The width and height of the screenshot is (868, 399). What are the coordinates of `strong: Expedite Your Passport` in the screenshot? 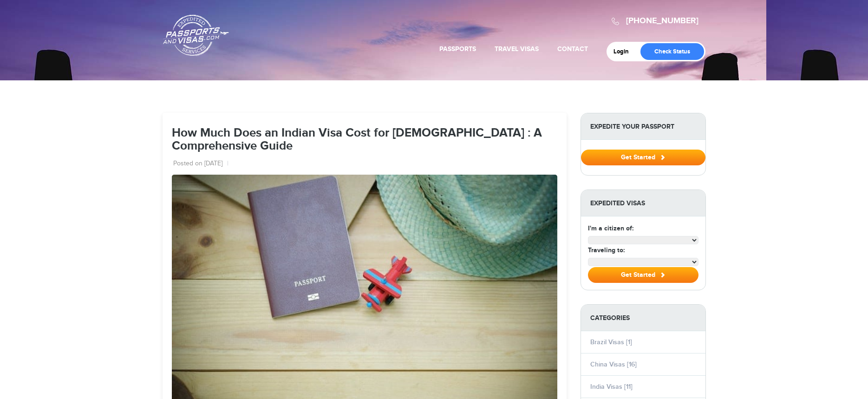 It's located at (644, 126).